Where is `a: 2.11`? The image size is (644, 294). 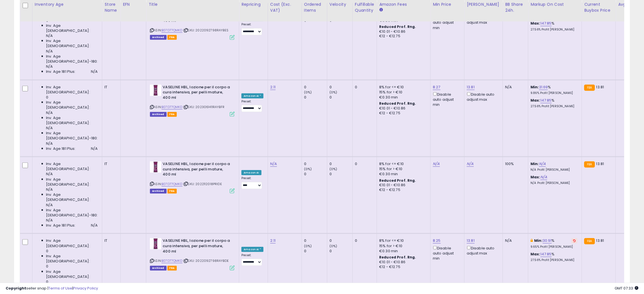
a: 2.11 is located at coordinates (273, 88).